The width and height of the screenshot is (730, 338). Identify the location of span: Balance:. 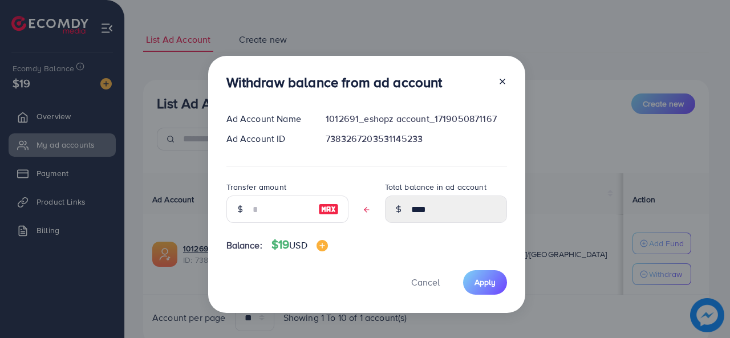
(244, 245).